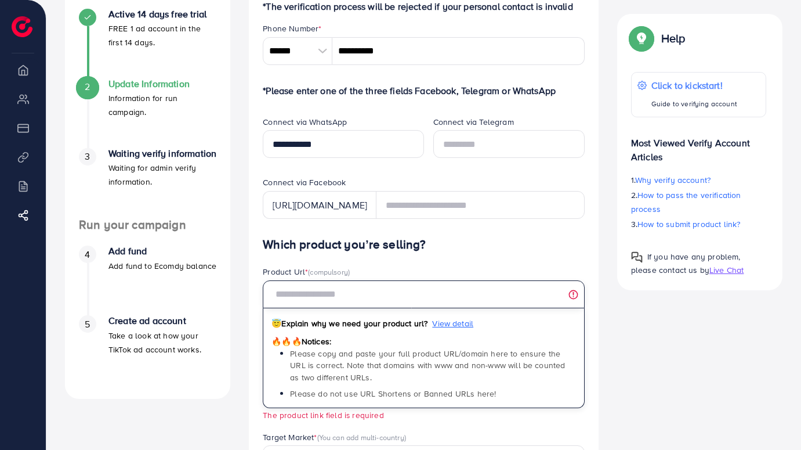 The image size is (801, 450). Describe the element at coordinates (87, 324) in the screenshot. I see `span: 5` at that location.